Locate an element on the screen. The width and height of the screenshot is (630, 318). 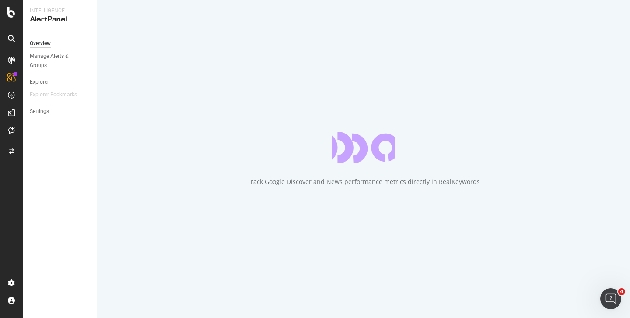
a: Explorer Bookmarks is located at coordinates (58, 95).